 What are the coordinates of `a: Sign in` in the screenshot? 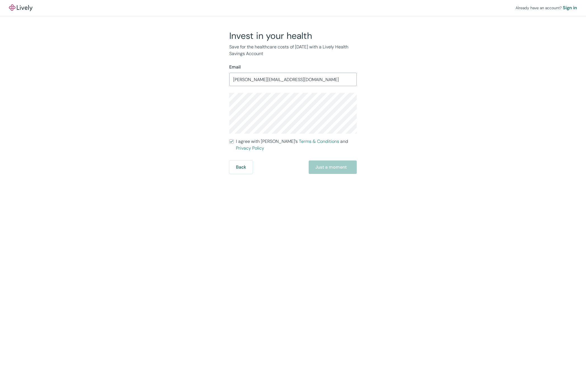 It's located at (569, 8).